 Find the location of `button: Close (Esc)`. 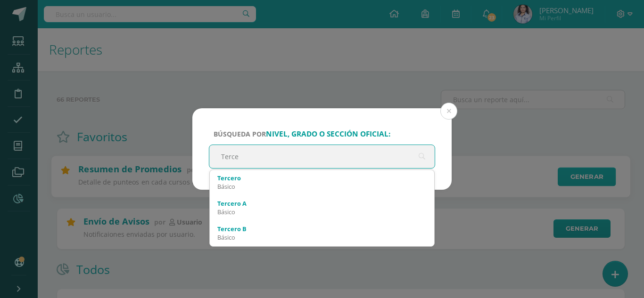

button: Close (Esc) is located at coordinates (449, 112).